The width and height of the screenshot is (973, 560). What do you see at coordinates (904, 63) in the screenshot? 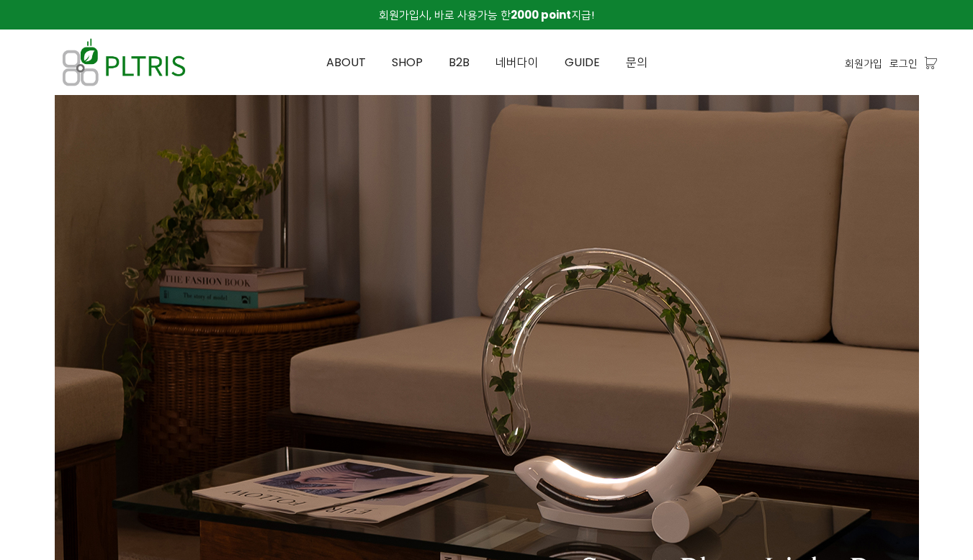
I see `span: 로그인` at bounding box center [904, 63].